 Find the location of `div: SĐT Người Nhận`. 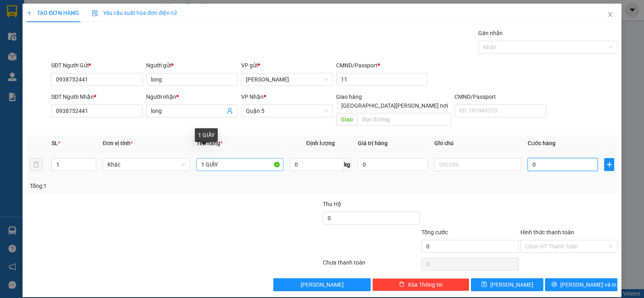

div: SĐT Người Nhận is located at coordinates (97, 97).